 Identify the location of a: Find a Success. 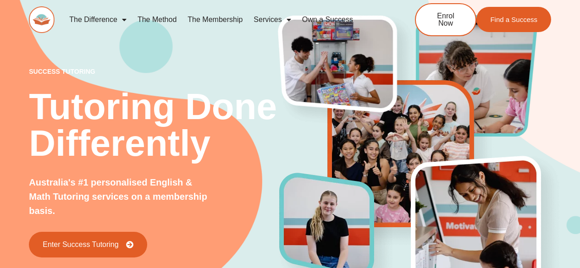
(514, 19).